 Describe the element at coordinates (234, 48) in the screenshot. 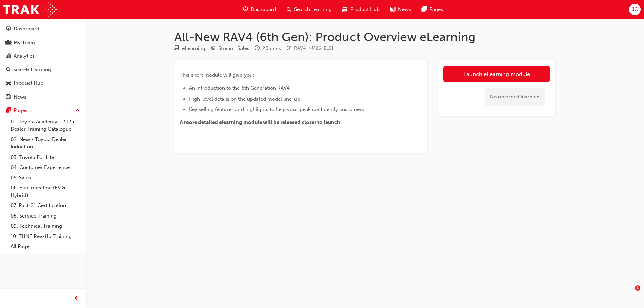

I see `div: Stream: Sales` at that location.